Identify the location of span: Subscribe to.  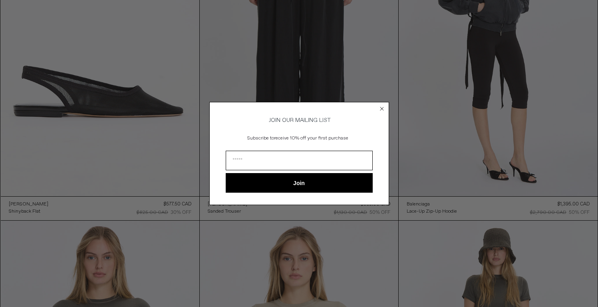
(260, 138).